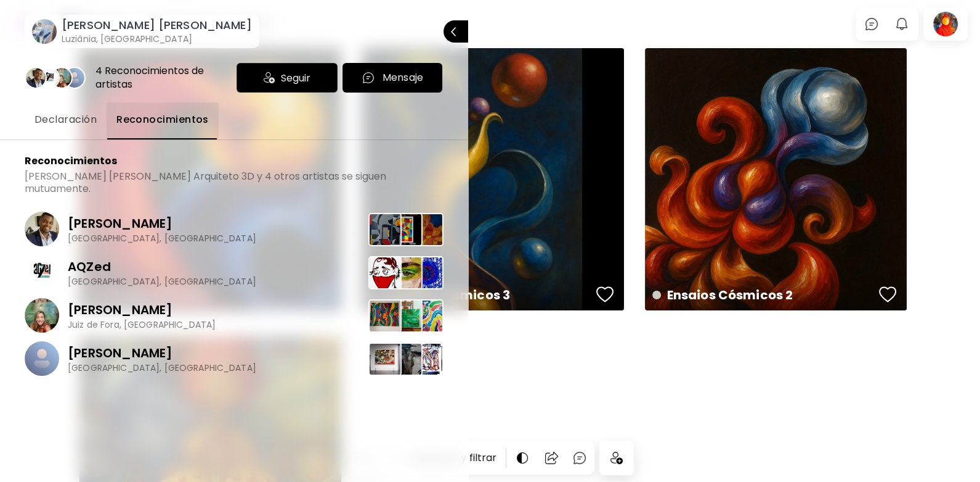 Image resolution: width=980 pixels, height=482 pixels. I want to click on img: 117370, so click(406, 230).